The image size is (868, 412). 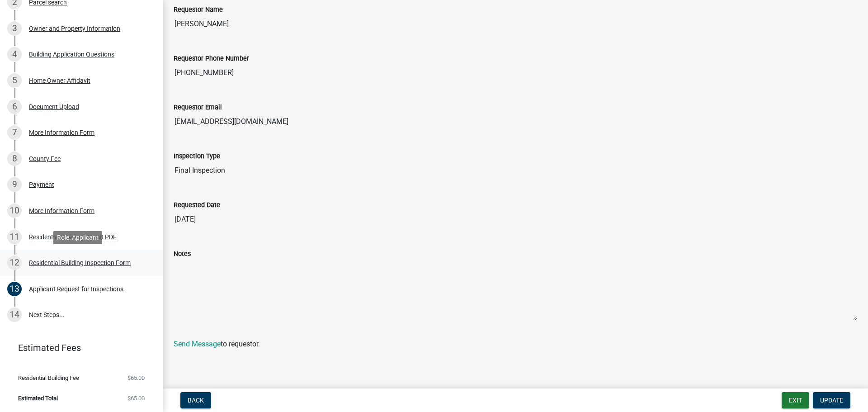 What do you see at coordinates (211, 58) in the screenshot?
I see `label: Requestor Phone Number` at bounding box center [211, 58].